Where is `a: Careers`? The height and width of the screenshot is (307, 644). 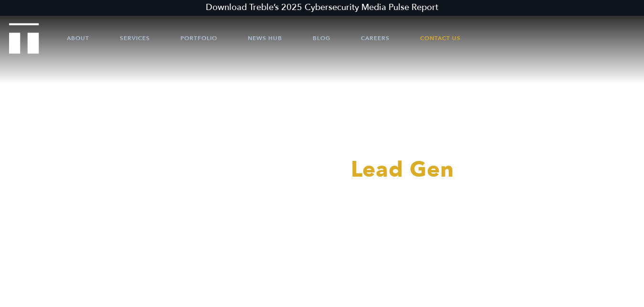
a: Careers is located at coordinates (375, 38).